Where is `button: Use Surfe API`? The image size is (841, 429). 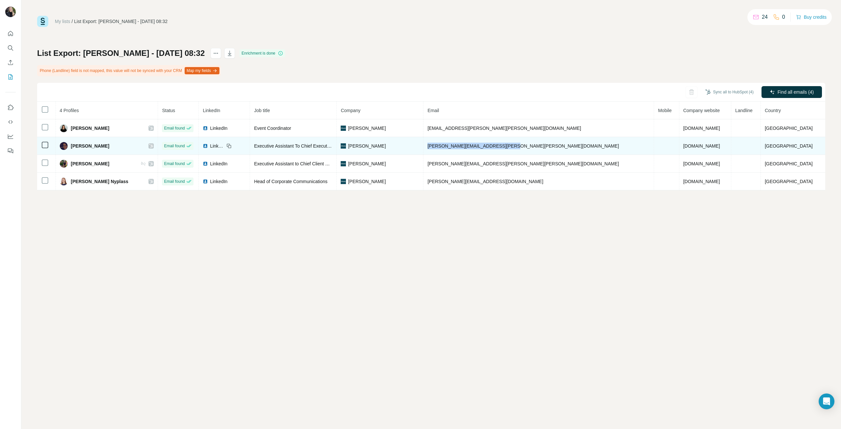 button: Use Surfe API is located at coordinates (11, 122).